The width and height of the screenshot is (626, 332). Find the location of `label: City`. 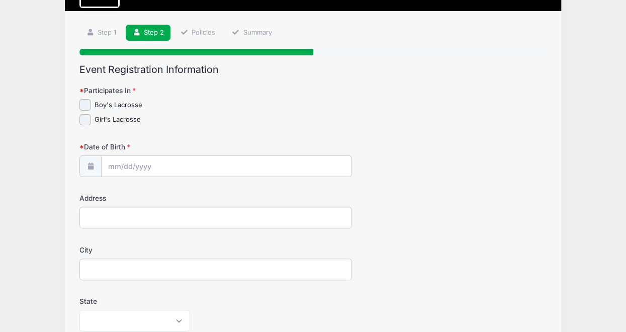

label: City is located at coordinates (157, 250).